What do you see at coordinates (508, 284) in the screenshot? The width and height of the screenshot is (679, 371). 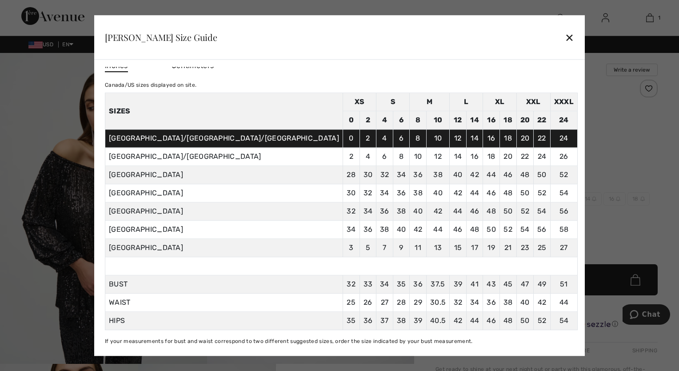 I see `span: 45` at bounding box center [508, 284].